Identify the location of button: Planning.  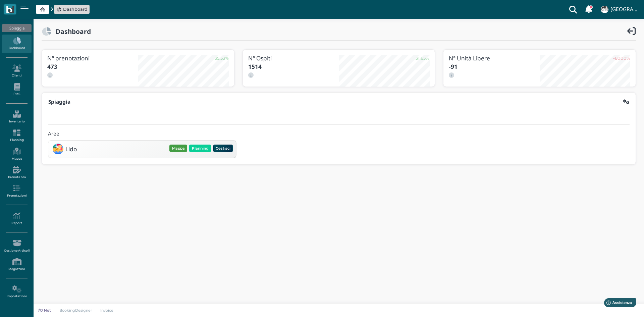
(200, 149).